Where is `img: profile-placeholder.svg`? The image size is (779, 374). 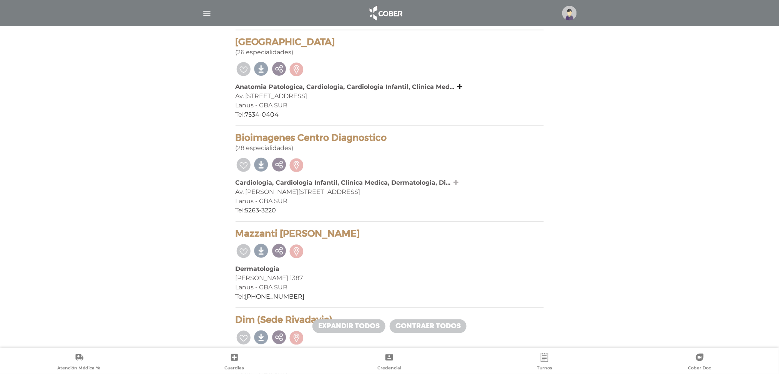
img: profile-placeholder.svg is located at coordinates (570, 13).